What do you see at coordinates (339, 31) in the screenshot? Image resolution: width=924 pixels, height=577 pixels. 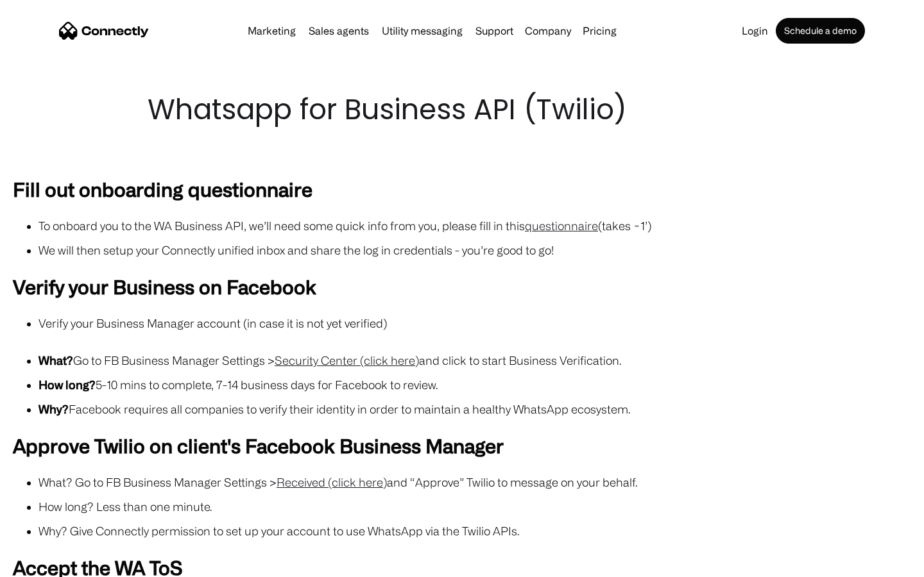 I see `a: Sales agents` at bounding box center [339, 31].